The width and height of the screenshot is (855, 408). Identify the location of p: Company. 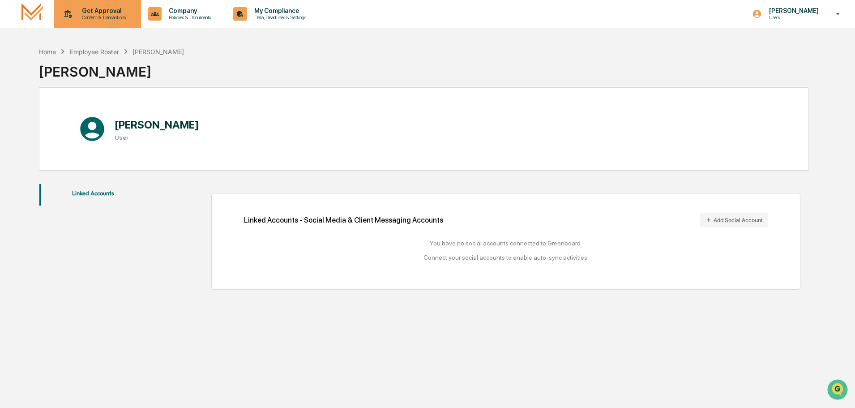
(189, 11).